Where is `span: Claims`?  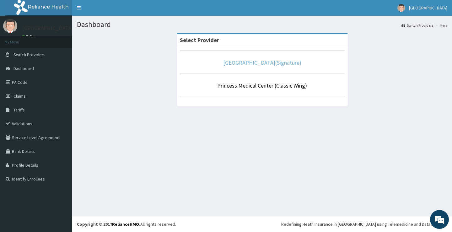 span: Claims is located at coordinates (19, 96).